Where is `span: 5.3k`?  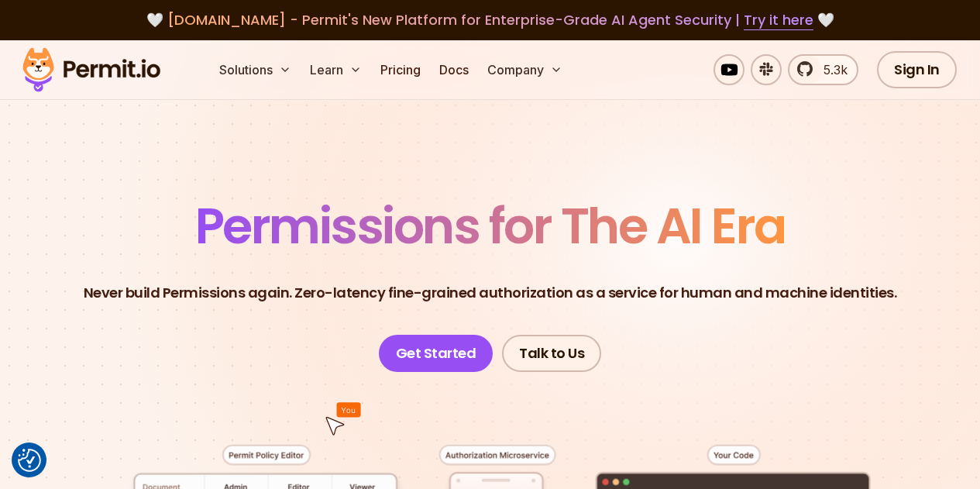 span: 5.3k is located at coordinates (830, 70).